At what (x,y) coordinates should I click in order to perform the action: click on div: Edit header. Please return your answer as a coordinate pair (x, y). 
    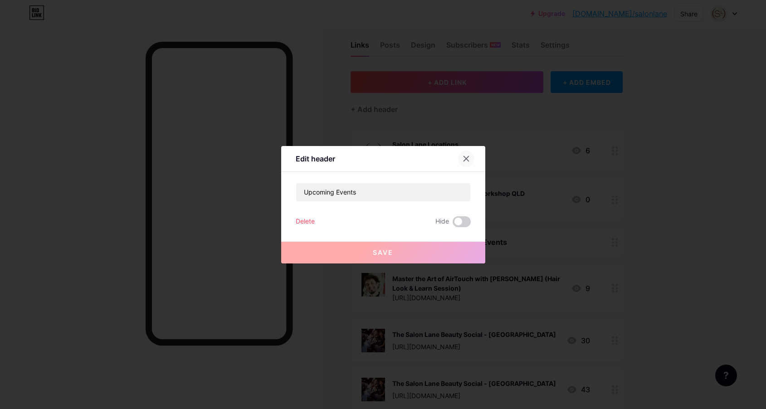
    Looking at the image, I should click on (315, 159).